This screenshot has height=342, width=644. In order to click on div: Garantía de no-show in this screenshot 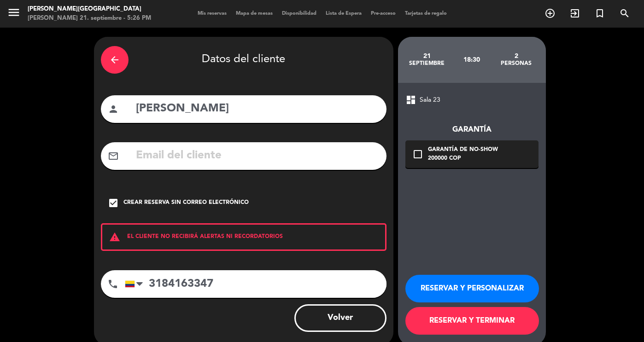, I will do `click(463, 150)`.